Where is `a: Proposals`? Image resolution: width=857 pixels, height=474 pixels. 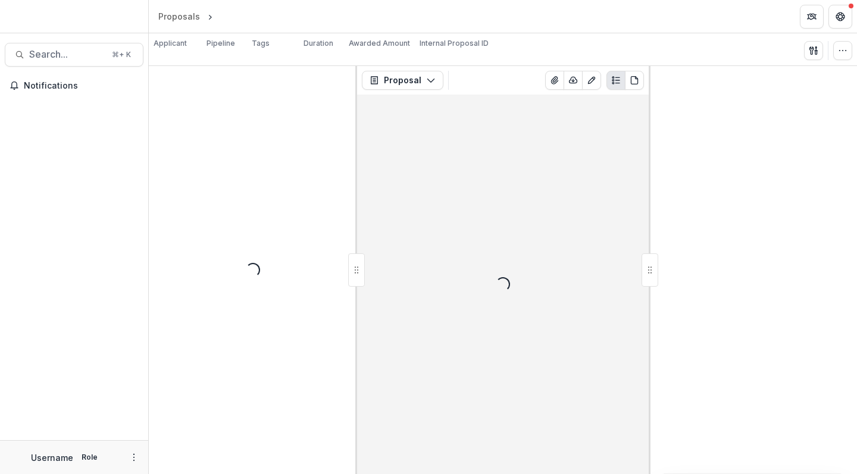
a: Proposals is located at coordinates (179, 16).